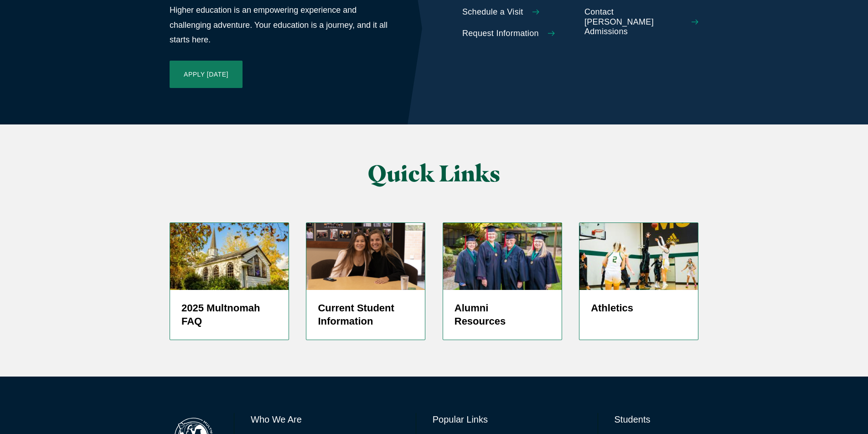  I want to click on a: 50 Year Alumni 2019 Alumni Resources, so click(502, 281).